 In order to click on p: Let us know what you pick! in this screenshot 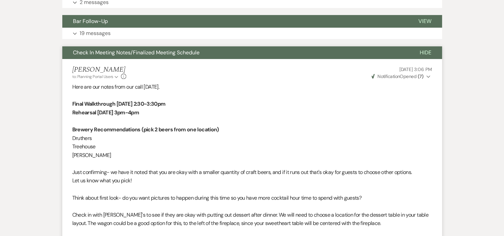, I will do `click(252, 181)`.